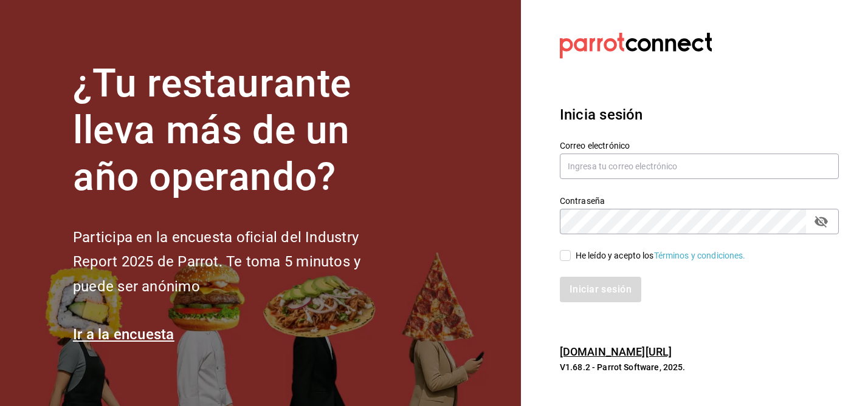 Image resolution: width=868 pixels, height=406 pixels. I want to click on label: Contraseña, so click(698, 201).